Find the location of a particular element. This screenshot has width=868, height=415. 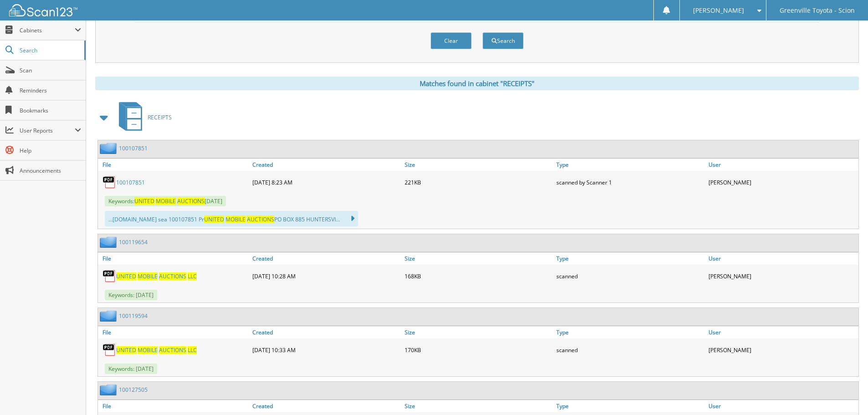

span: User Reports is located at coordinates (47, 130).